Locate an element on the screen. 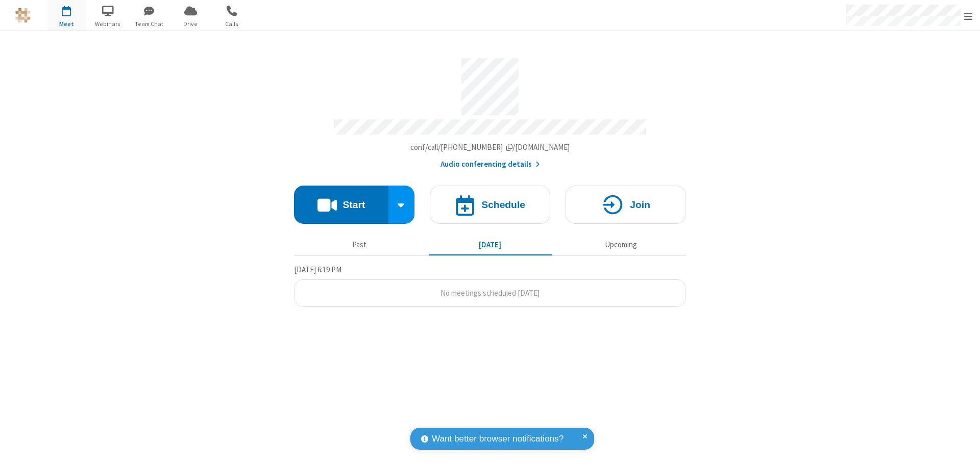 The height and width of the screenshot is (467, 980). button: Start is located at coordinates (341, 204).